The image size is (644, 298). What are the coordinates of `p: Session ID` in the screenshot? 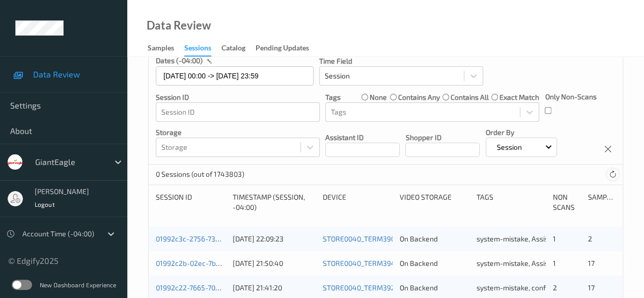 It's located at (237, 97).